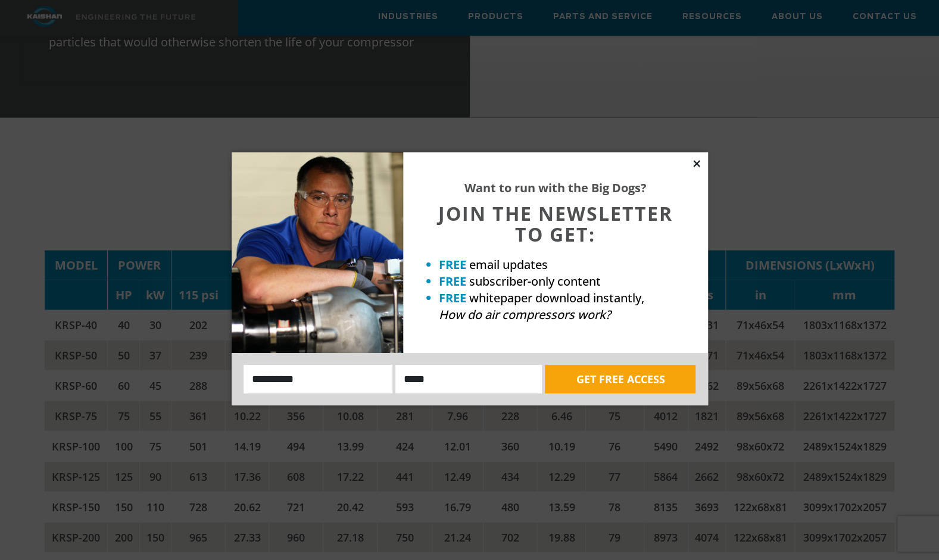  What do you see at coordinates (508, 265) in the screenshot?
I see `span: email updates` at bounding box center [508, 265].